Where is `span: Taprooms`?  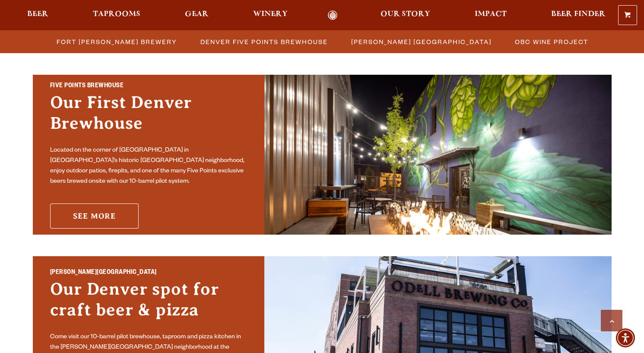
span: Taprooms is located at coordinates (116, 14).